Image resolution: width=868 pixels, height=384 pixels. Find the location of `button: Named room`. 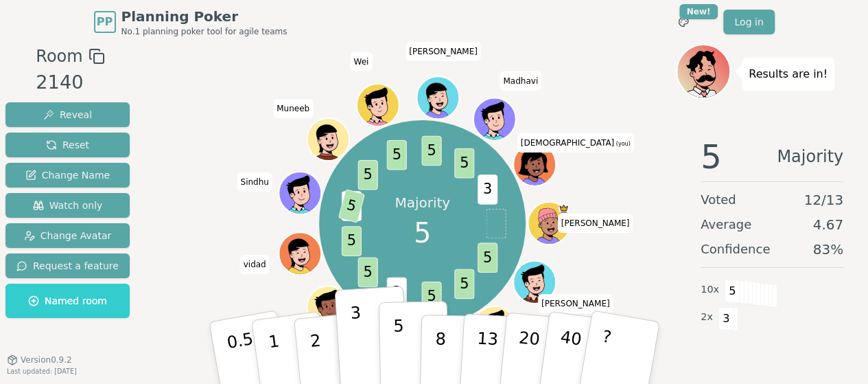

button: Named room is located at coordinates (67, 301).